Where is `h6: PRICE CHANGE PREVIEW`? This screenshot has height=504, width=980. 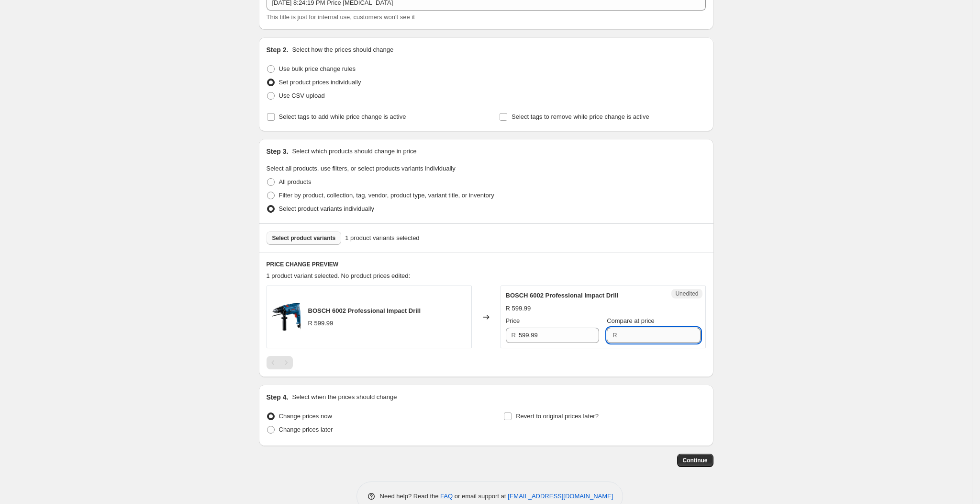 h6: PRICE CHANGE PREVIEW is located at coordinates (486, 264).